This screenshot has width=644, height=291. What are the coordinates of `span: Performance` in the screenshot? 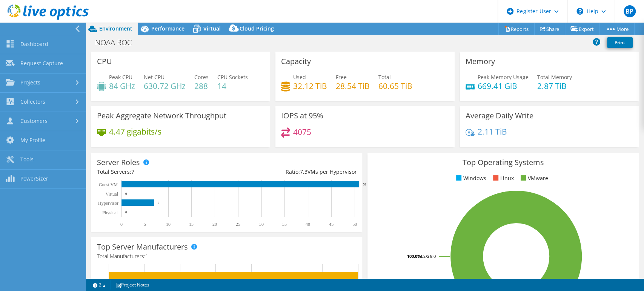 It's located at (168, 28).